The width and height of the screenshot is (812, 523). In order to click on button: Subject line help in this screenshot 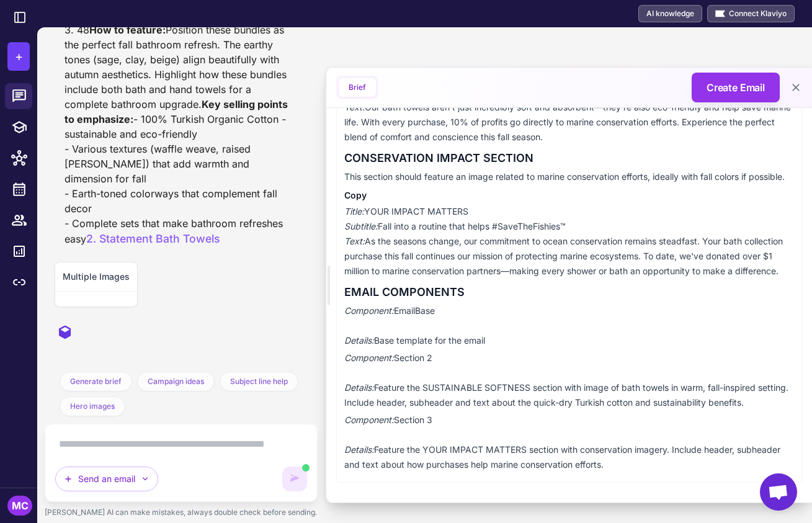, I will do `click(259, 381)`.